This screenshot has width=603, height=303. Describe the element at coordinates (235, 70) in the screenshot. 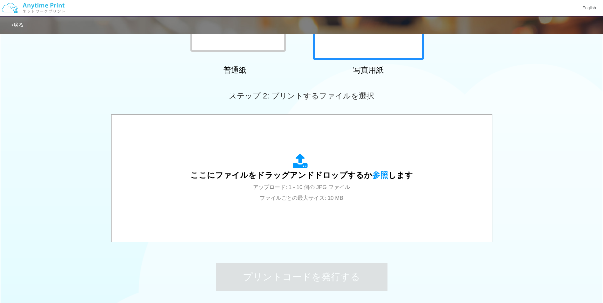

I see `h2: 普通紙` at that location.